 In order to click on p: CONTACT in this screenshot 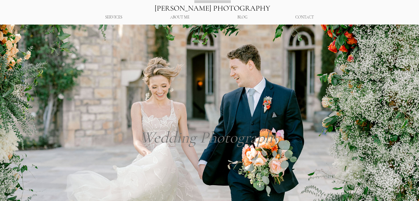, I will do `click(305, 17)`.